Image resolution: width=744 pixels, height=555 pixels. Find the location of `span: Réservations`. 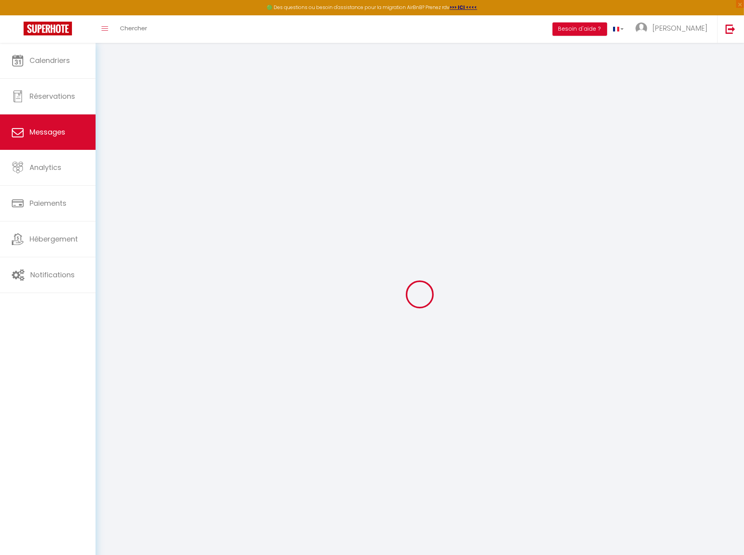

span: Réservations is located at coordinates (52, 96).